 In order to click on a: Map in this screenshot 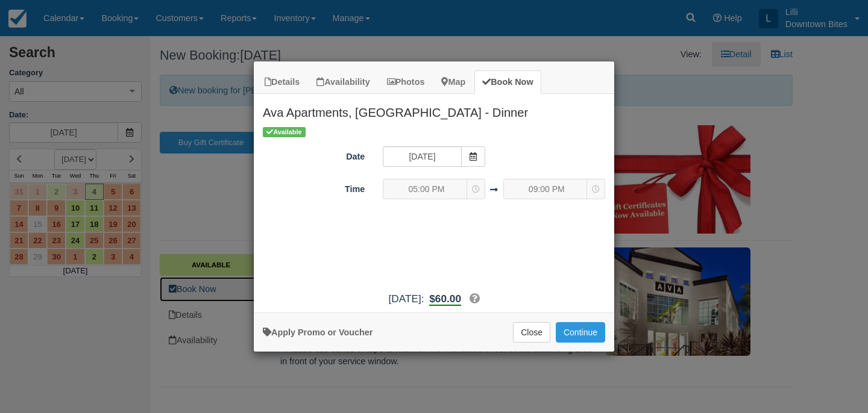, I will do `click(453, 82)`.